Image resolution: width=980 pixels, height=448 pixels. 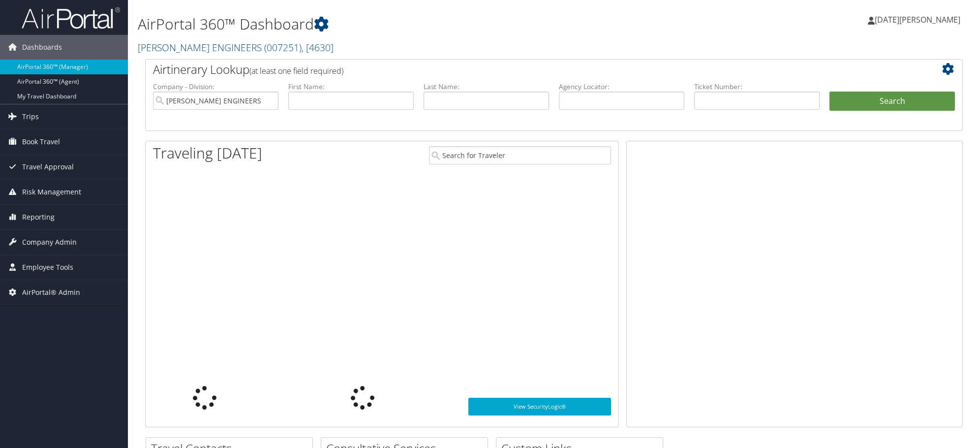 What do you see at coordinates (520, 70) in the screenshot?
I see `h2: Airtinerary Lookup` at bounding box center [520, 70].